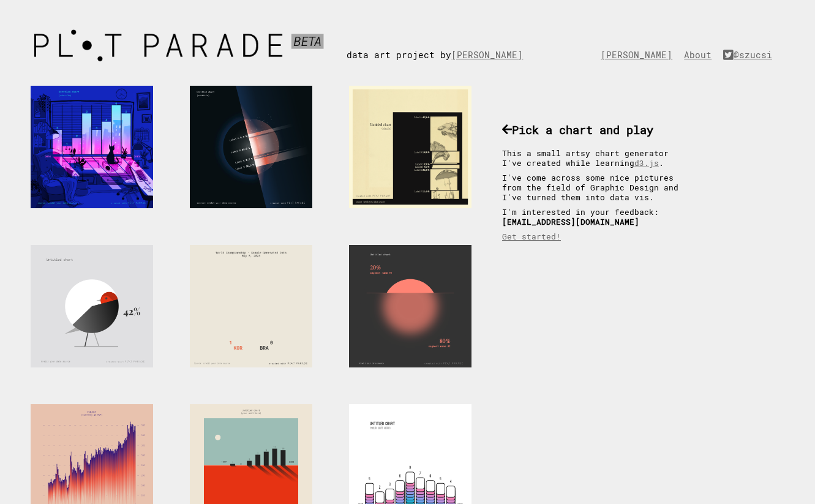 This screenshot has width=815, height=504. I want to click on p: I'm interested in your feedback:, so click(597, 217).